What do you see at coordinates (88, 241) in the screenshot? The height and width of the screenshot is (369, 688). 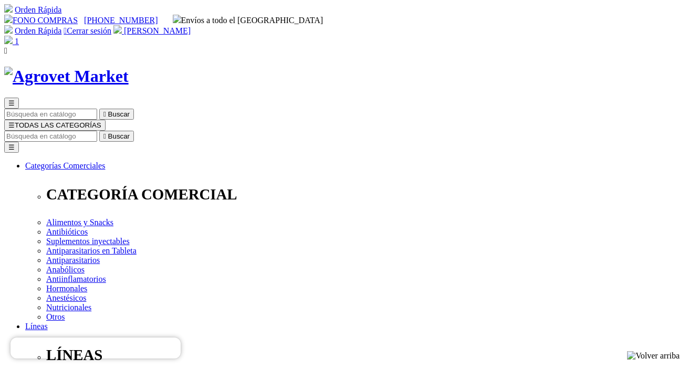 I see `span: Suplementos inyectables` at bounding box center [88, 241].